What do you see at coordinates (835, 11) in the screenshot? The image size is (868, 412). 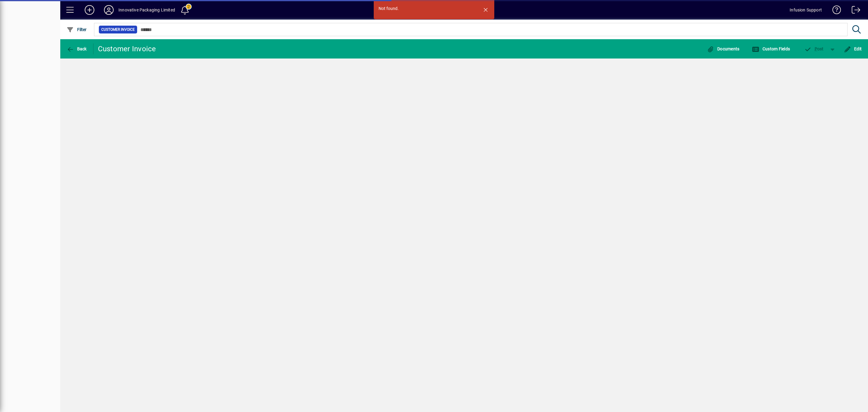 I see `a: Knowledge Base` at bounding box center [835, 11].